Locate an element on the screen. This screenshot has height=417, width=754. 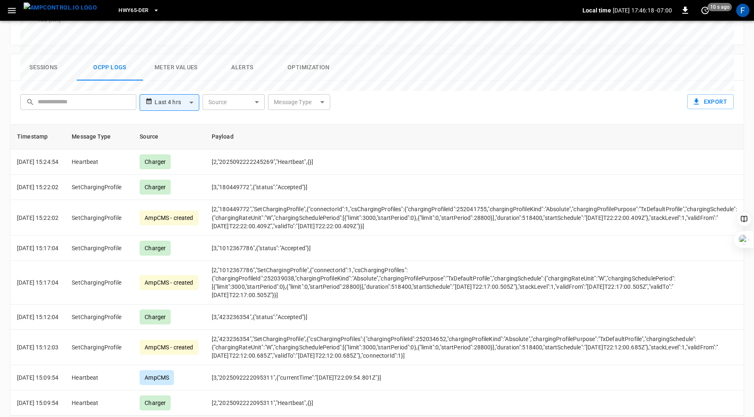
th: Timestamp is located at coordinates (38, 137).